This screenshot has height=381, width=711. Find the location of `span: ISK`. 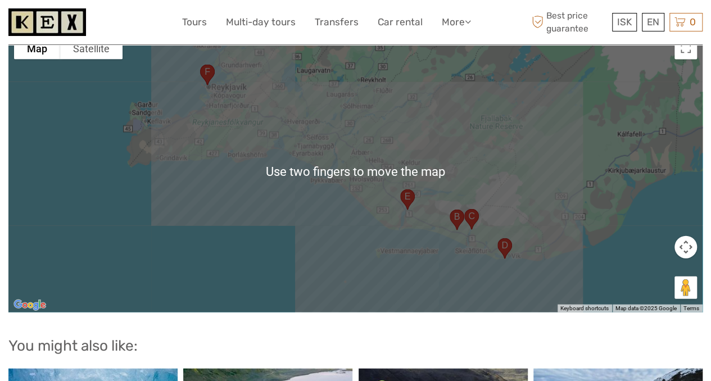

span: ISK is located at coordinates (625, 22).